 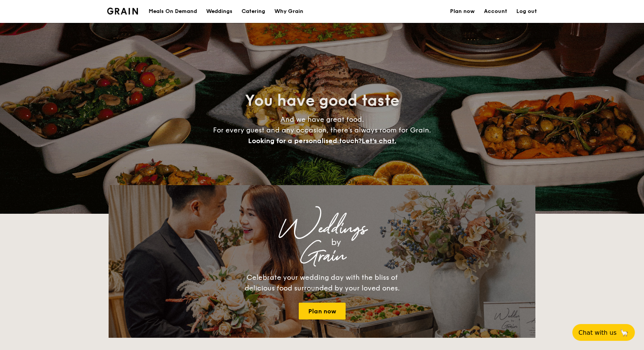 What do you see at coordinates (305, 141) in the screenshot?
I see `span: Looking for a personalised touch?` at bounding box center [305, 141].